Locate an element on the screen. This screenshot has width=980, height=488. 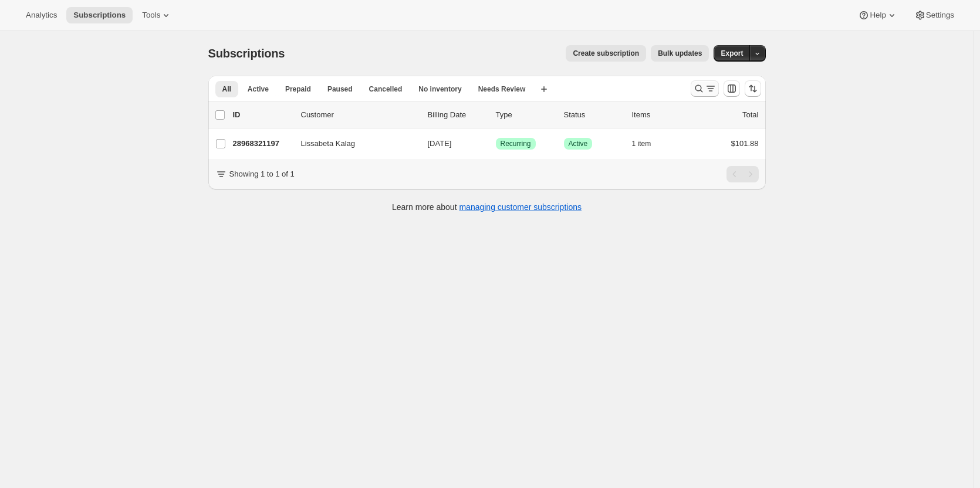
span: Help is located at coordinates (878, 15).